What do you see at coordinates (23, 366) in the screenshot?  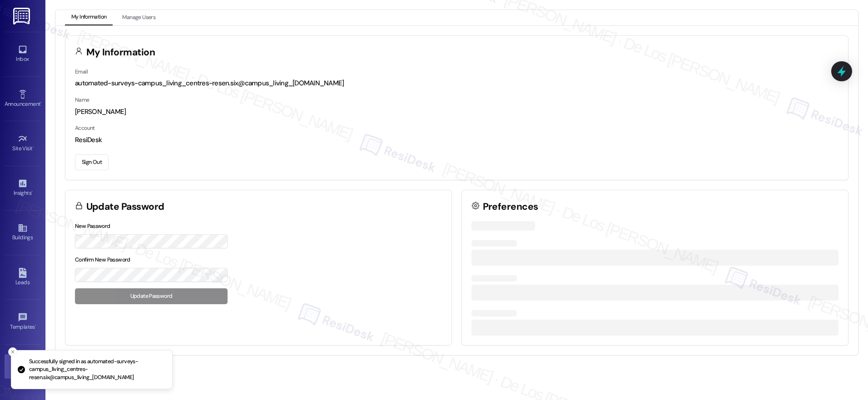 I see `a: Account` at bounding box center [23, 366].